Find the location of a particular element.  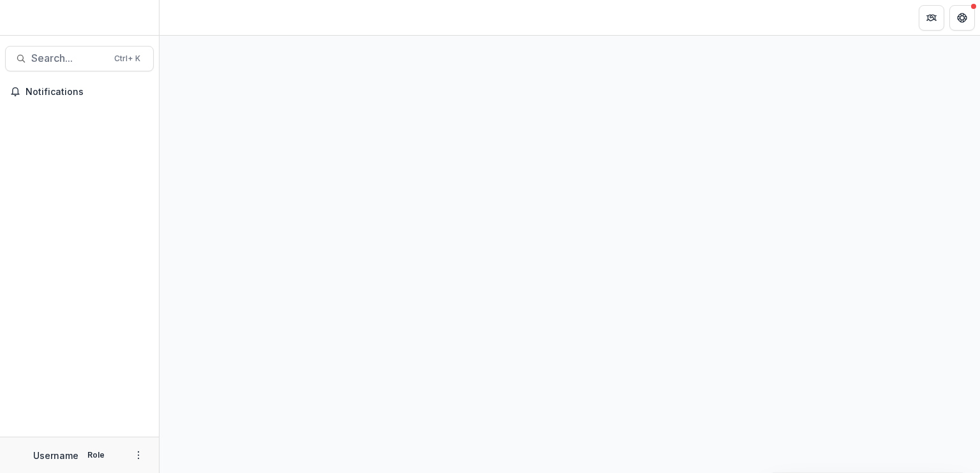

button: More is located at coordinates (138, 456).